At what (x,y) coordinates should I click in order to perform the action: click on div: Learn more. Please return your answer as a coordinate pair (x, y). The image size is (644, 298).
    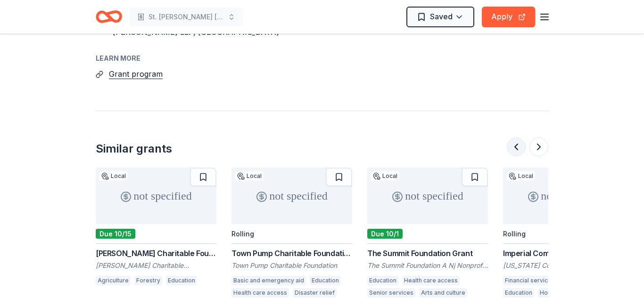
    Looking at the image, I should click on (322, 58).